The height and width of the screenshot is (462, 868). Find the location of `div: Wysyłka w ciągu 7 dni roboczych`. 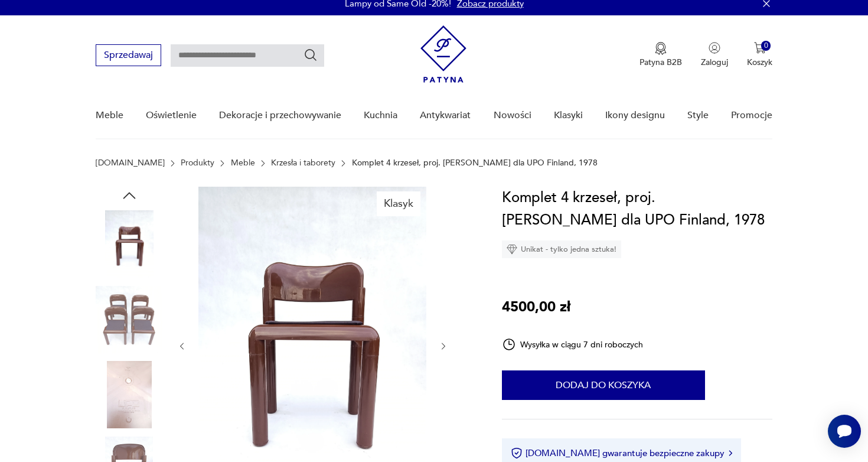

div: Wysyłka w ciągu 7 dni roboczych is located at coordinates (573, 344).